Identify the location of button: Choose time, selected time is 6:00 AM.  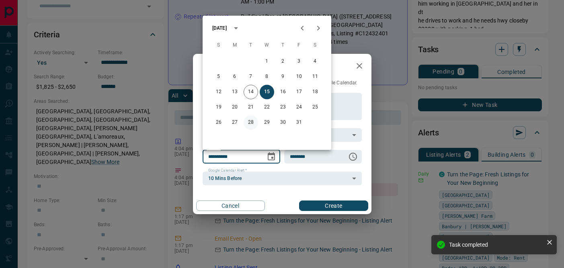
(353, 157).